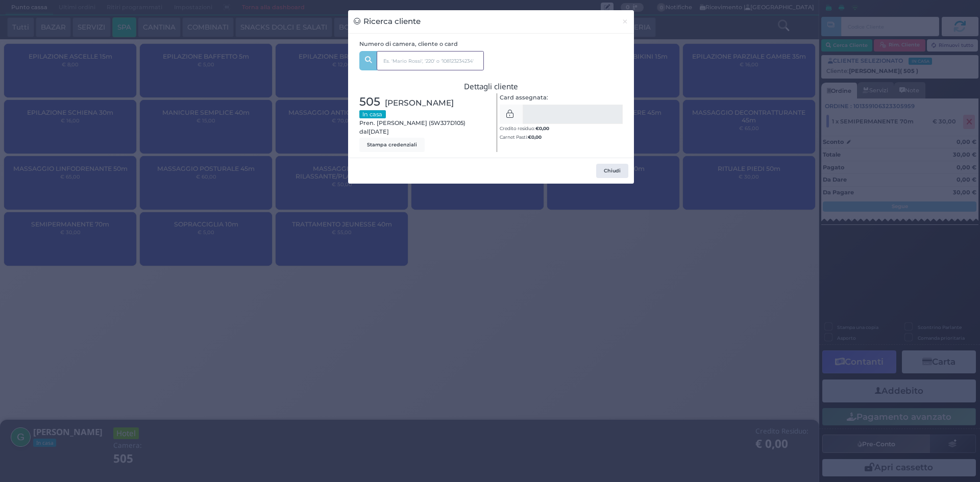  I want to click on span: 505, so click(370, 102).